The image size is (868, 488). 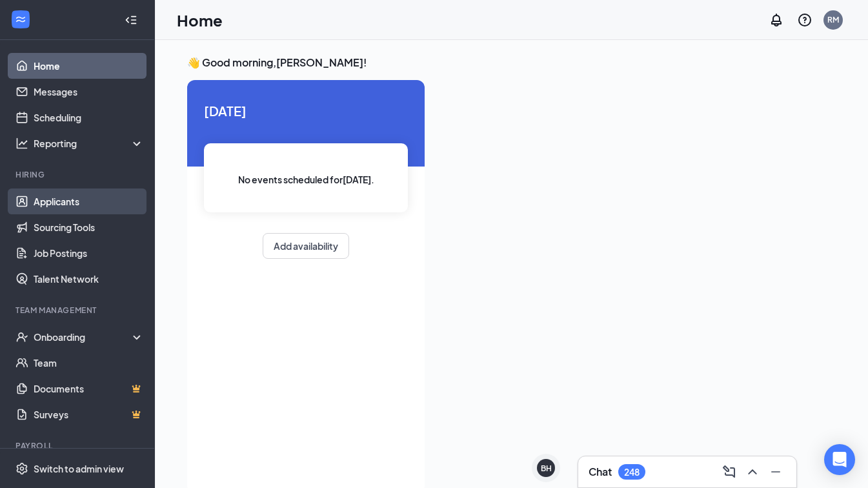 I want to click on a: Sourcing Tools, so click(x=89, y=227).